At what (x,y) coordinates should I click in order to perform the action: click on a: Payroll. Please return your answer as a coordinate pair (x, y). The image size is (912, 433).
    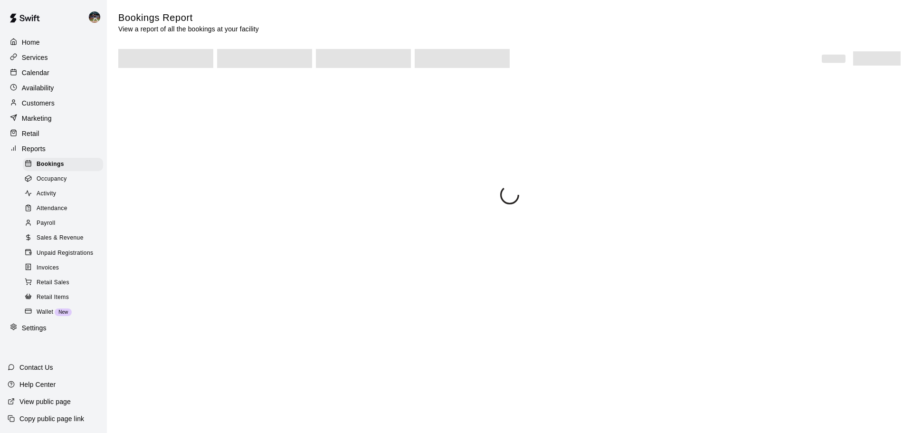
    Looking at the image, I should click on (65, 223).